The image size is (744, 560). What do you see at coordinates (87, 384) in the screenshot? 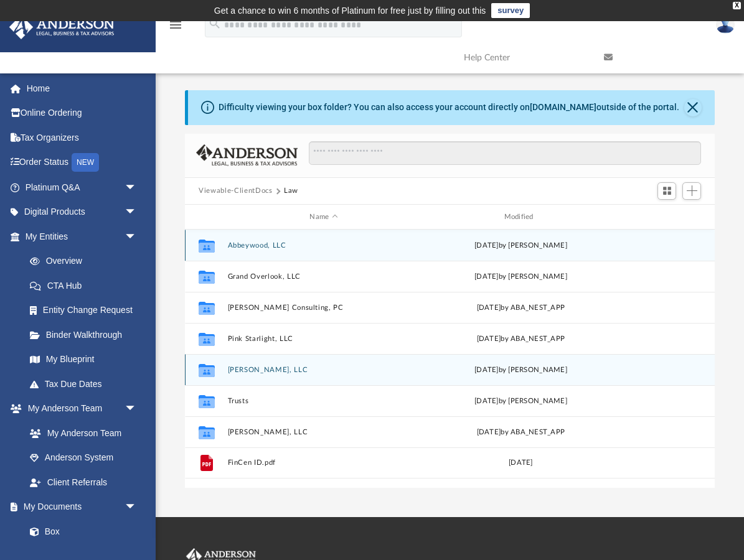
I see `a: Tax Due Dates` at bounding box center [87, 384].